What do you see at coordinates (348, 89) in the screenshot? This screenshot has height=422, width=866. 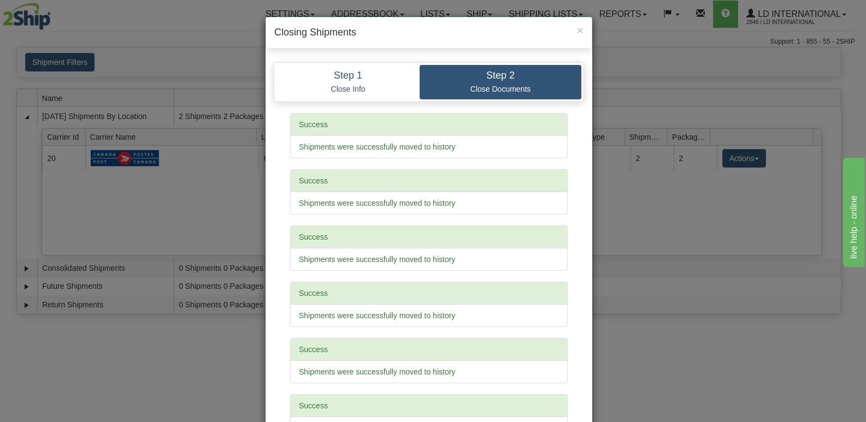 I see `p: Close Info` at bounding box center [348, 89].